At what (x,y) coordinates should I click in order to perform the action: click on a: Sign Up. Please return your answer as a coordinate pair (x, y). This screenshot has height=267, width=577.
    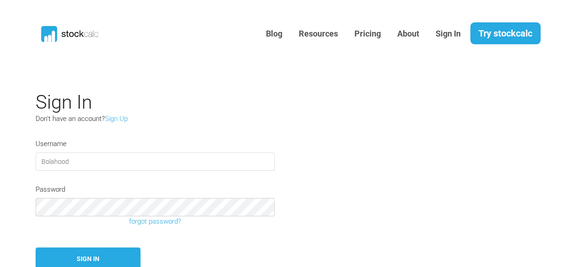
    Looking at the image, I should click on (116, 119).